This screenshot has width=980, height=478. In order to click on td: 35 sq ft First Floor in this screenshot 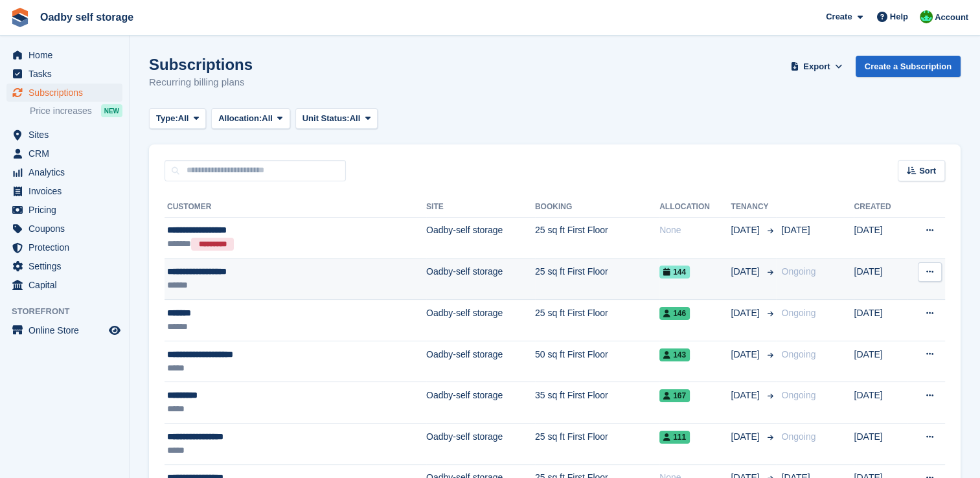, I will do `click(598, 403)`.